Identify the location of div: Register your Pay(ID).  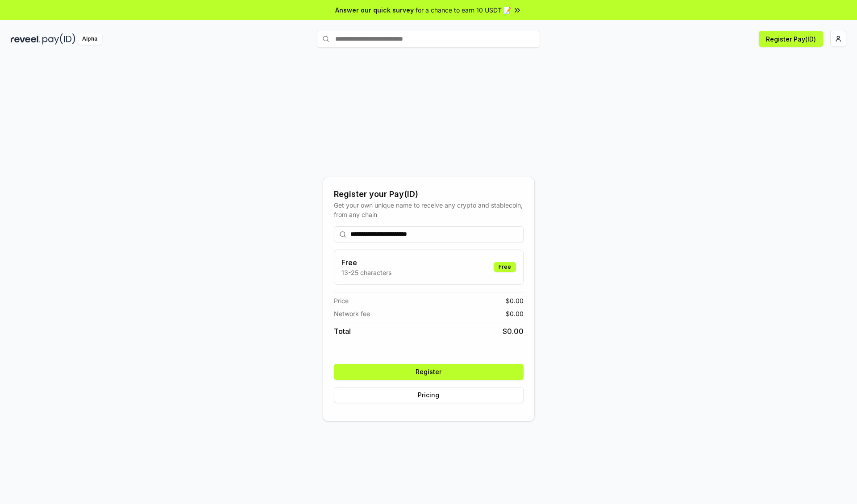
(429, 194).